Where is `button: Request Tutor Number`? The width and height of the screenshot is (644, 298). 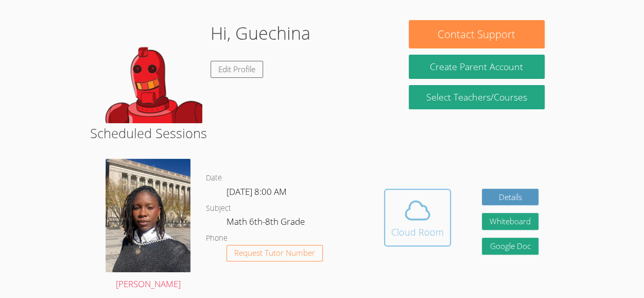
button: Request Tutor Number is located at coordinates (275, 253).